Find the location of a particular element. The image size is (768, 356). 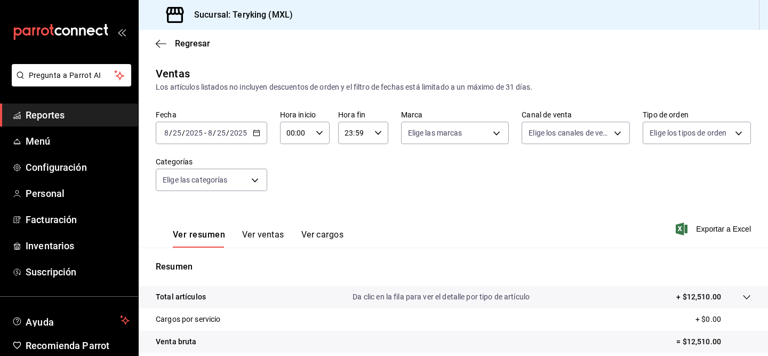

label: Tipo de orden is located at coordinates (697, 115).